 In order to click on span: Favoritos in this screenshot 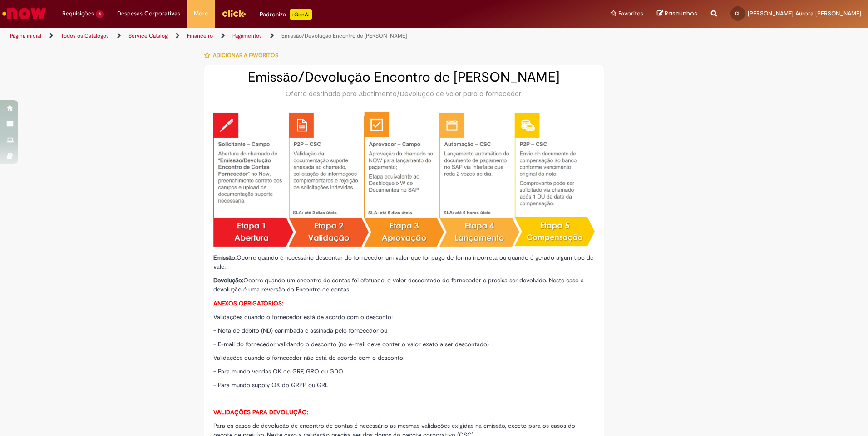, I will do `click(631, 13)`.